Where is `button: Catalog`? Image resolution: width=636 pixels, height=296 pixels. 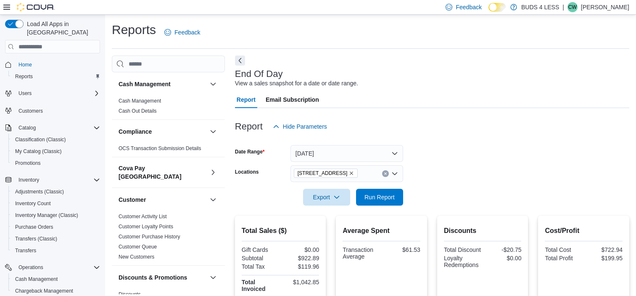 button: Catalog is located at coordinates (27, 128).